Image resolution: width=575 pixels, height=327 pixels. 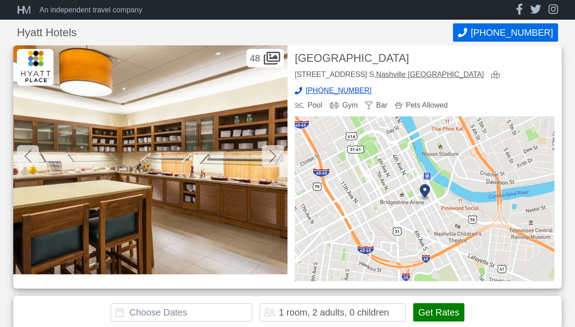 What do you see at coordinates (265, 58) in the screenshot?
I see `div: 48` at bounding box center [265, 58].